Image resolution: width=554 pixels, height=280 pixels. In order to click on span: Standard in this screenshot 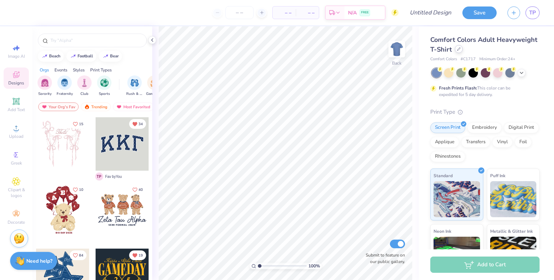, I will do `click(443, 175)`.